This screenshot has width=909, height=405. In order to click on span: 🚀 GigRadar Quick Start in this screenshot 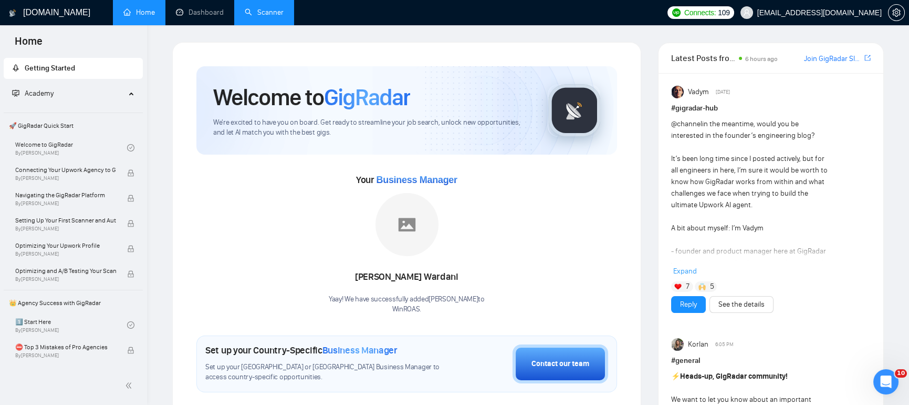, I will do `click(73, 126)`.